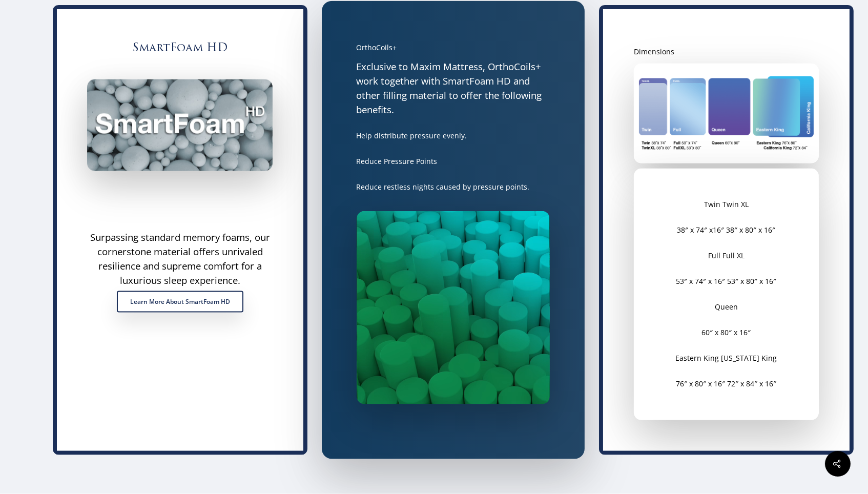 This screenshot has width=868, height=494. What do you see at coordinates (727, 256) in the screenshot?
I see `div: Full Full XL` at bounding box center [727, 256].